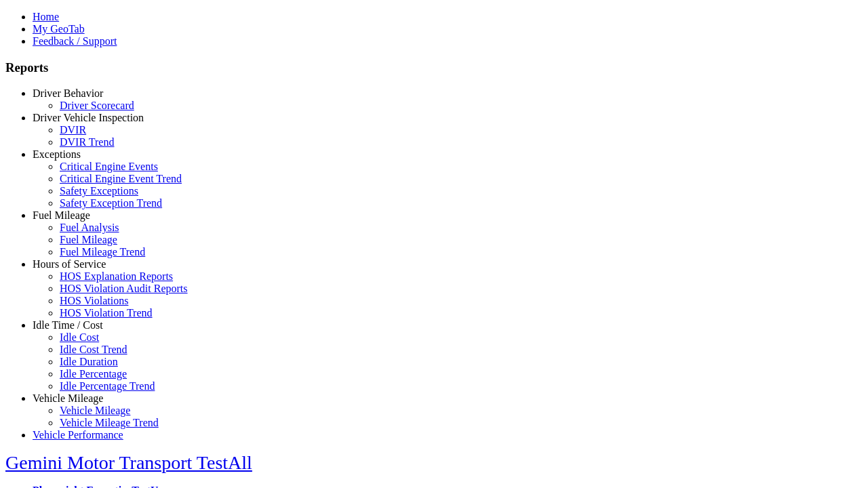  Describe the element at coordinates (99, 190) in the screenshot. I see `a: Safety Exceptions` at that location.